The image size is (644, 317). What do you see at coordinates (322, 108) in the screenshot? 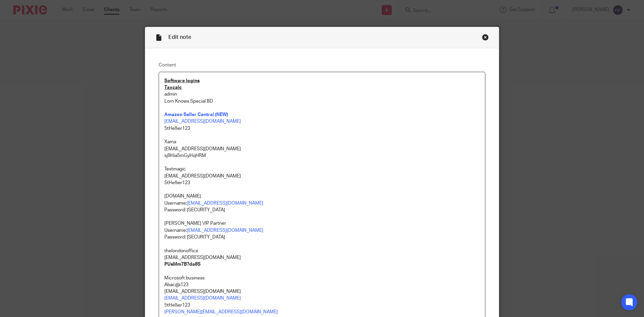
I see `p: Lorn Knows Special BD` at bounding box center [322, 108].